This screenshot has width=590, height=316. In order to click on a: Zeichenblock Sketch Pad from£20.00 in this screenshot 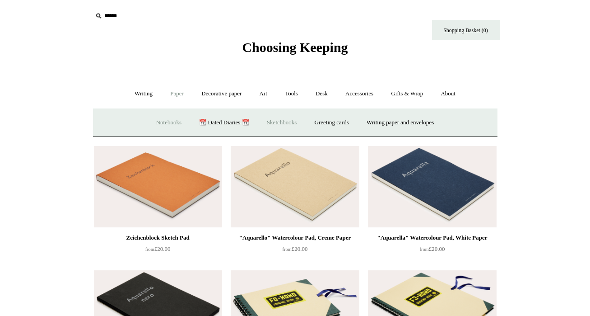, I will do `click(158, 251)`.